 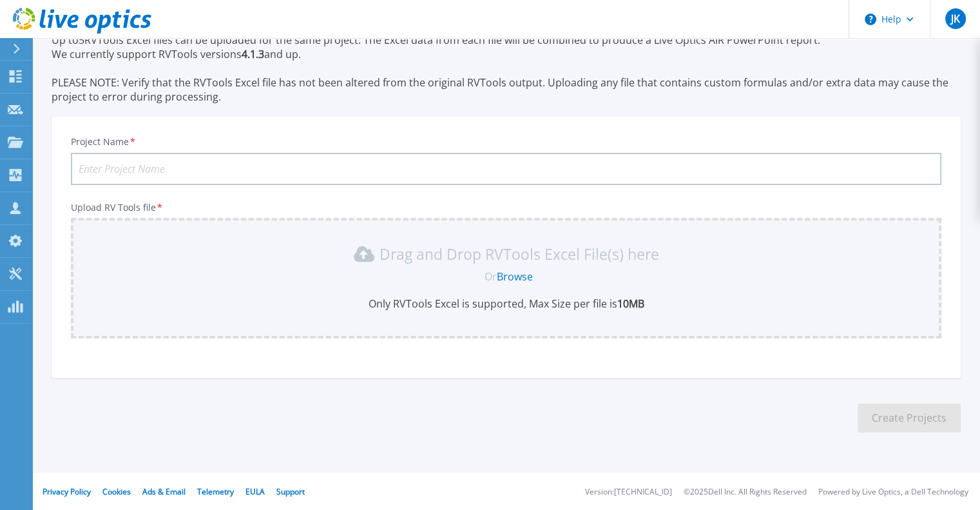 What do you see at coordinates (116, 491) in the screenshot?
I see `a: Cookies` at bounding box center [116, 491].